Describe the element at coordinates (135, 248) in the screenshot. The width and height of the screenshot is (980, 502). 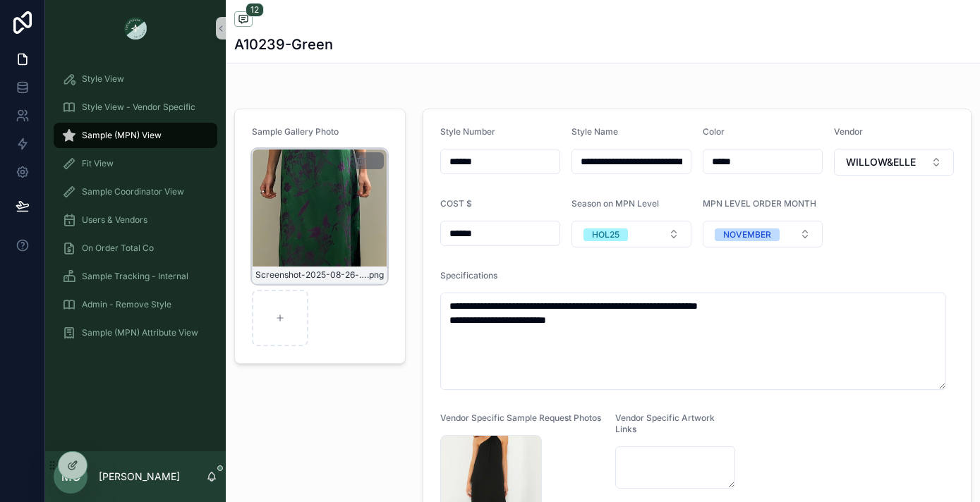
I see `a: On Order Total Co` at that location.